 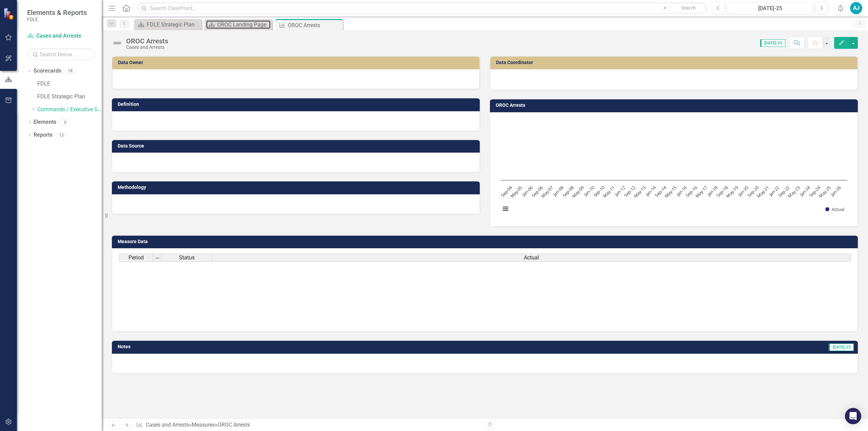 I want to click on h3: Data Coordinator, so click(x=675, y=62).